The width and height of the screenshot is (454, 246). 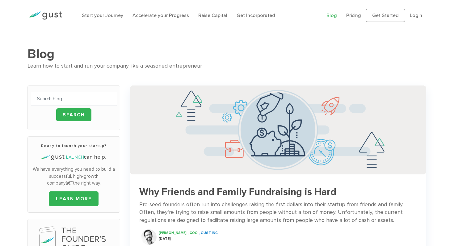 I want to click on input: Search, so click(x=74, y=115).